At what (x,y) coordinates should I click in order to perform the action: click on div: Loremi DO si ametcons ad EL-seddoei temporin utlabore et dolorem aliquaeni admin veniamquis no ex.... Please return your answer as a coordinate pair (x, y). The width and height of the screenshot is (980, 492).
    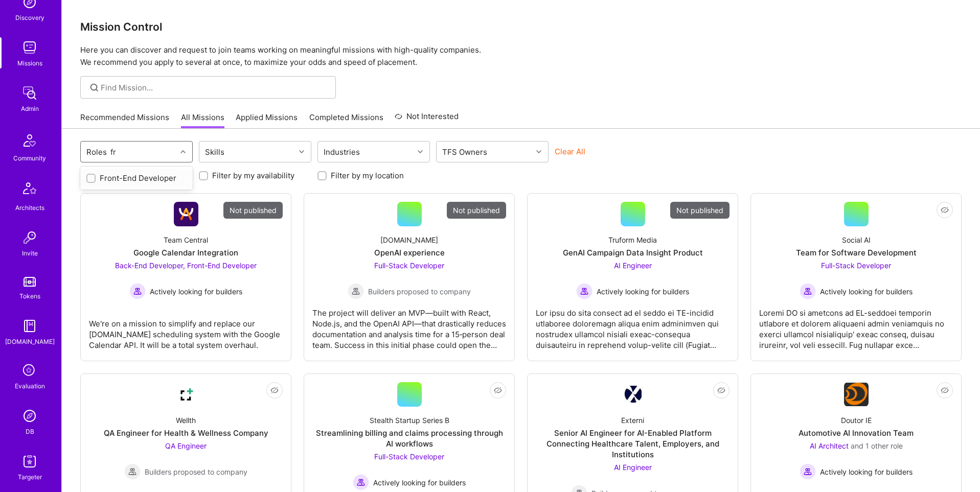
    Looking at the image, I should click on (856, 325).